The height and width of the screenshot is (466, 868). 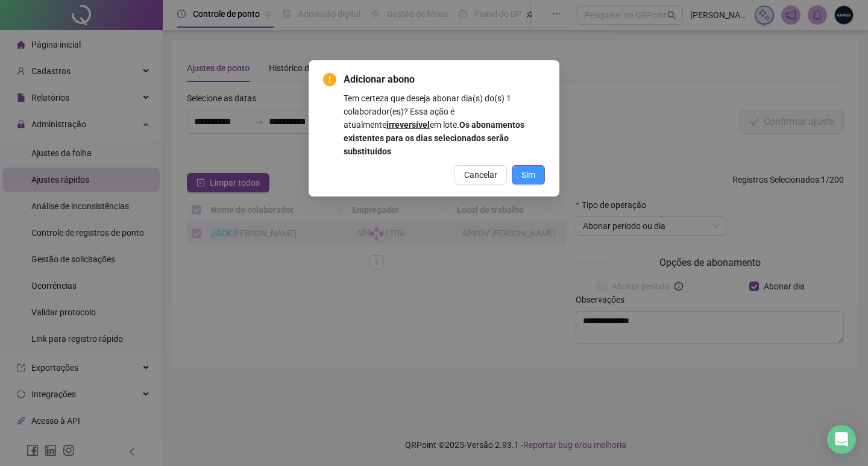 What do you see at coordinates (481, 175) in the screenshot?
I see `button: Cancelar` at bounding box center [481, 175].